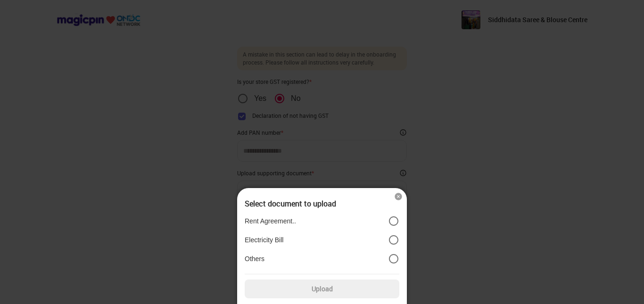 This screenshot has height=304, width=644. What do you see at coordinates (255, 259) in the screenshot?
I see `p: Others` at bounding box center [255, 259].